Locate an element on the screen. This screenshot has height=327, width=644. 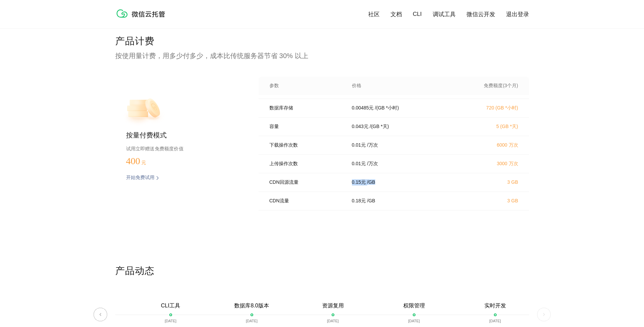
p: 权限管理 is located at coordinates (414, 306).